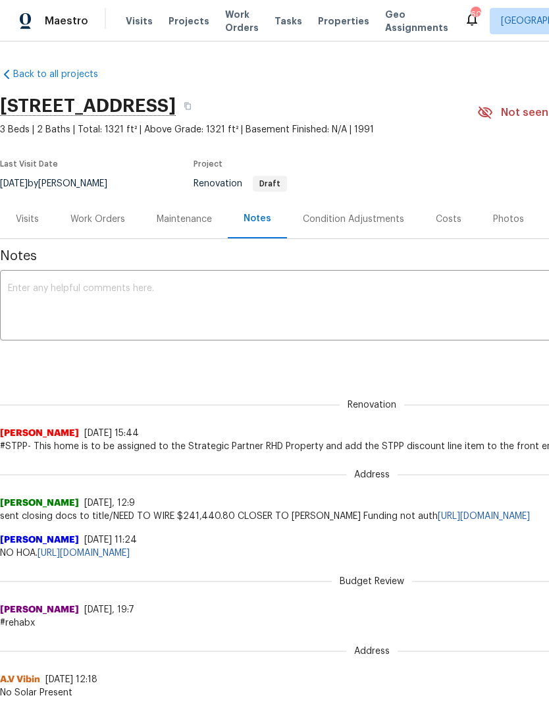  Describe the element at coordinates (27, 219) in the screenshot. I see `div: Visits` at that location.